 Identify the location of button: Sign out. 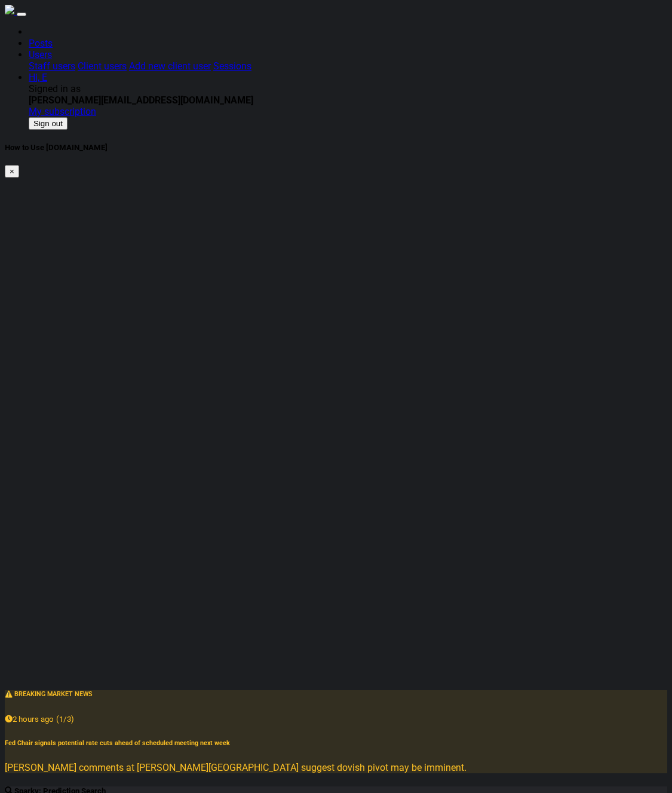
(48, 123).